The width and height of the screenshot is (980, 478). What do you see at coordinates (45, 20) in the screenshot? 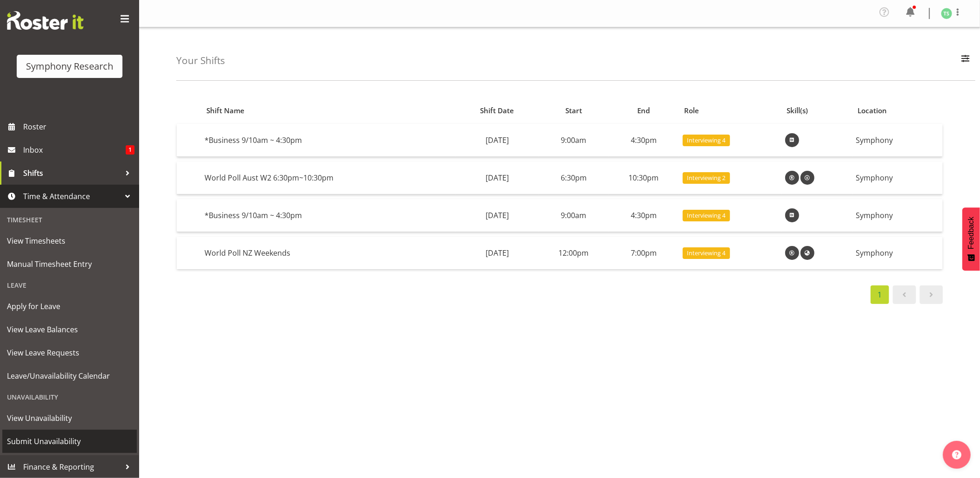
I see `img: Rosterit website logo` at bounding box center [45, 20].